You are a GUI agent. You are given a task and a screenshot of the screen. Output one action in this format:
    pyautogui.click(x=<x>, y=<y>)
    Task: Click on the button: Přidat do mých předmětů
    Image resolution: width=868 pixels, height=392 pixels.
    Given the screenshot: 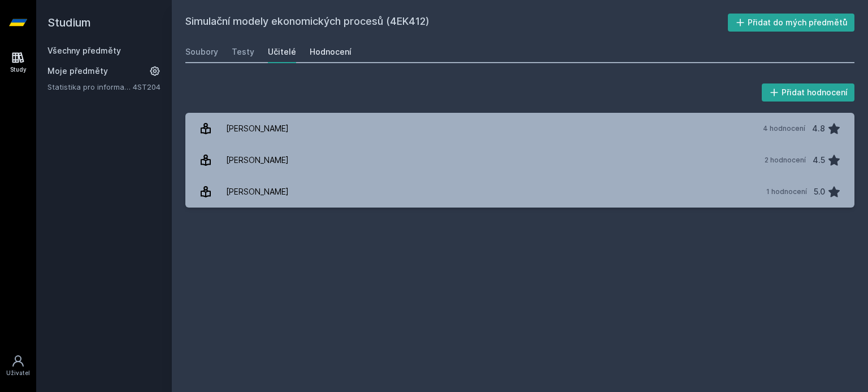 What is the action you would take?
    pyautogui.click(x=791, y=23)
    